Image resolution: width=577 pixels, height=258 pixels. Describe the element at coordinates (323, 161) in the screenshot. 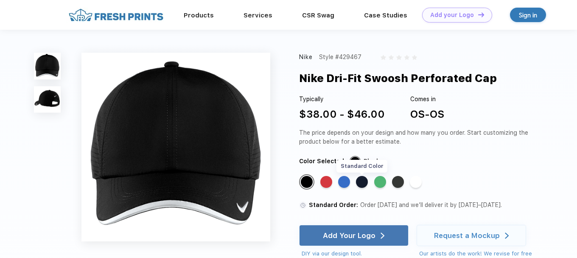

I see `div: Color Selected:` at that location.